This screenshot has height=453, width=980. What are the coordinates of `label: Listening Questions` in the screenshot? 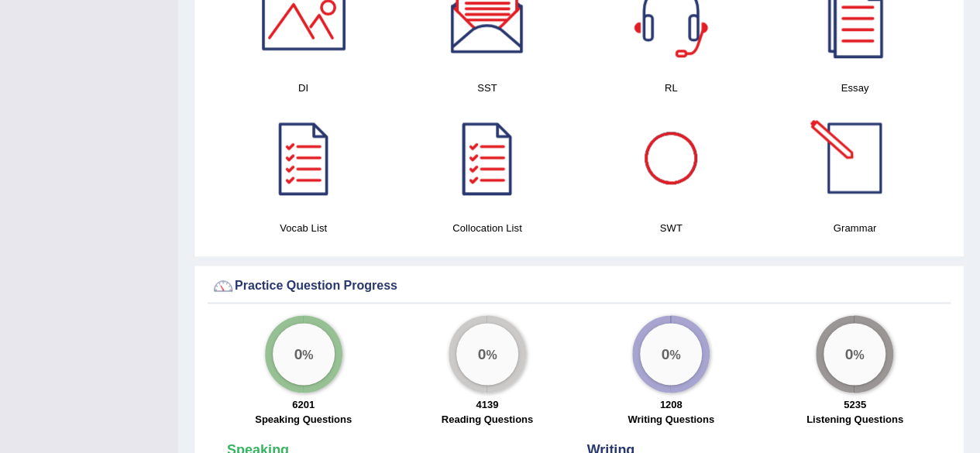 It's located at (854, 419).